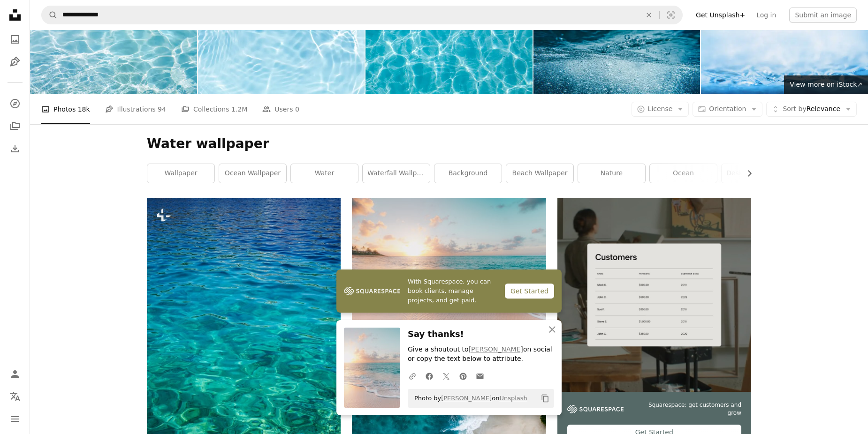  Describe the element at coordinates (755, 174) in the screenshot. I see `a: desktop wallpaper` at that location.